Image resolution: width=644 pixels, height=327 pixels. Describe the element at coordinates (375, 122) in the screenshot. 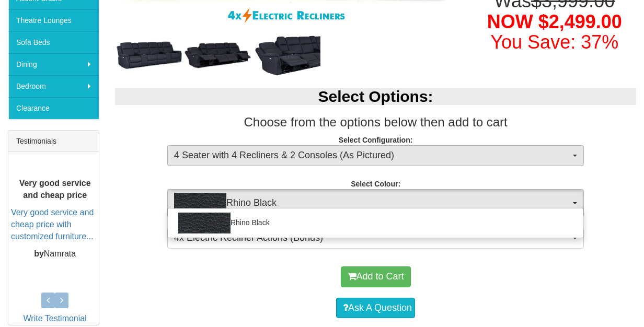

I see `h3: Choose from the options below then add to cart` at that location.